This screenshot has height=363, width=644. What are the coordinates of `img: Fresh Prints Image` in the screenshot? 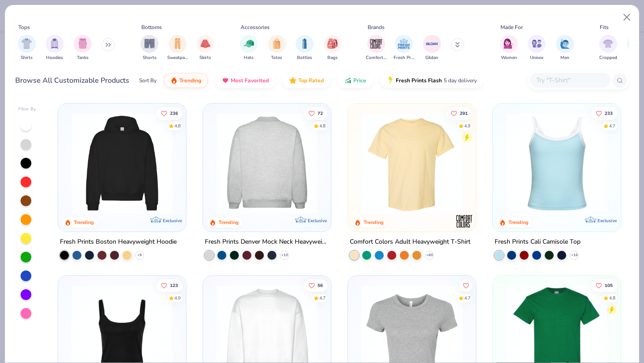 It's located at (404, 44).